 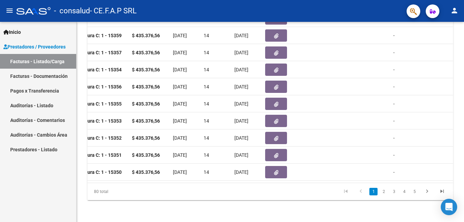 What do you see at coordinates (383, 192) in the screenshot?
I see `a: 2` at bounding box center [383, 192].